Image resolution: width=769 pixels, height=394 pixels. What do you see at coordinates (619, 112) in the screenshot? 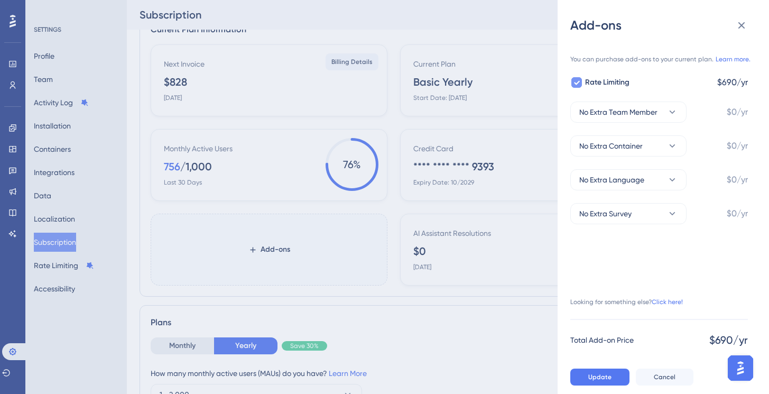
I see `span: No Extra Team Member` at bounding box center [619, 112].